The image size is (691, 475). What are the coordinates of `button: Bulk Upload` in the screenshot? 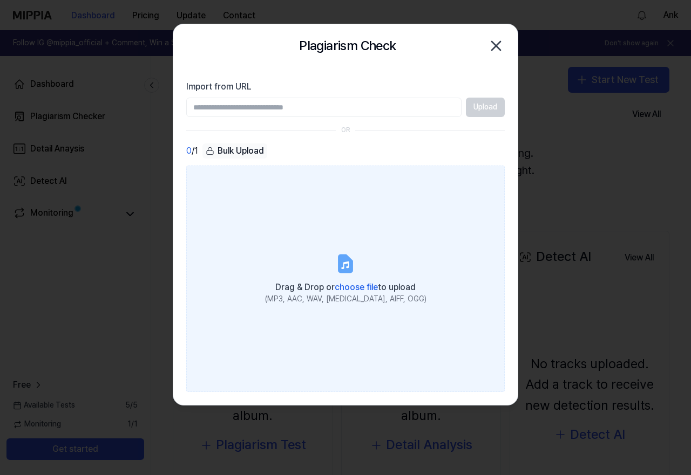 It's located at (235, 151).